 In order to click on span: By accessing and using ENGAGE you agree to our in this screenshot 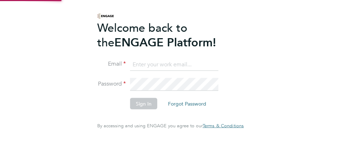, I will do `click(171, 126)`.